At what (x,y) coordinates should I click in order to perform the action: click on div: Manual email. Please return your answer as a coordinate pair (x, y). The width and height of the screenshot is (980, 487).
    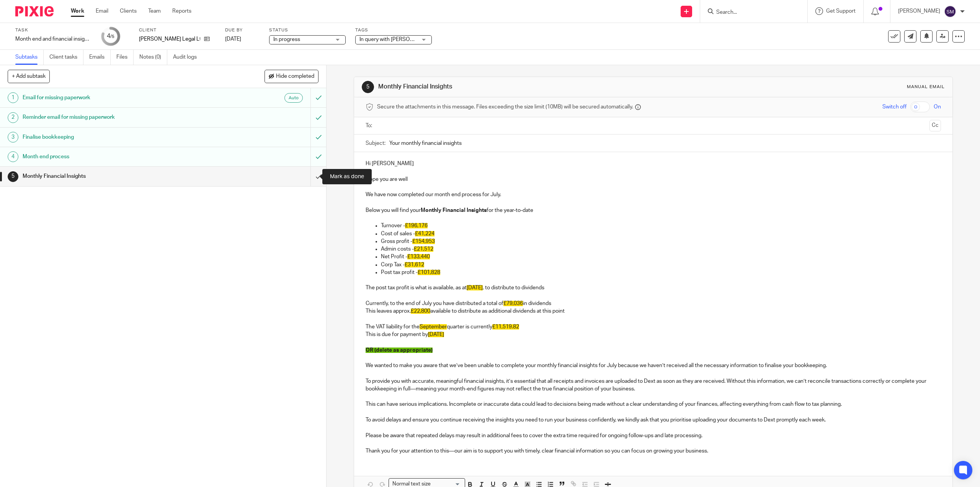
    Looking at the image, I should click on (926, 87).